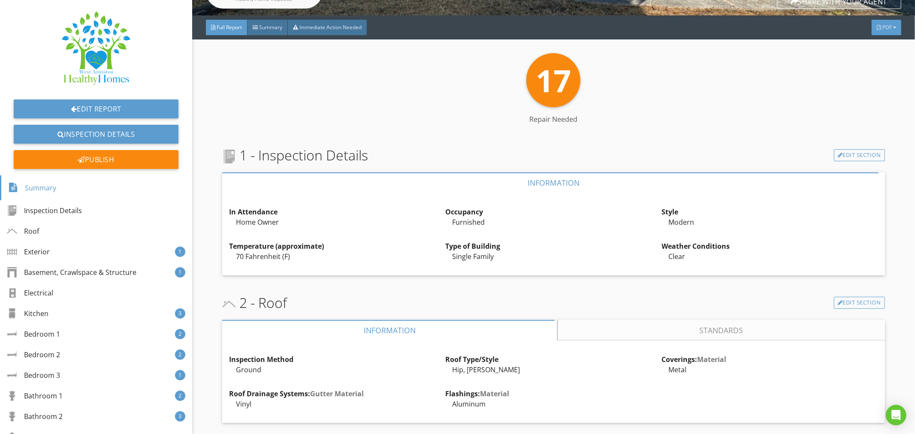 The image size is (915, 434). Describe the element at coordinates (254, 303) in the screenshot. I see `span: 2 - Roof` at that location.